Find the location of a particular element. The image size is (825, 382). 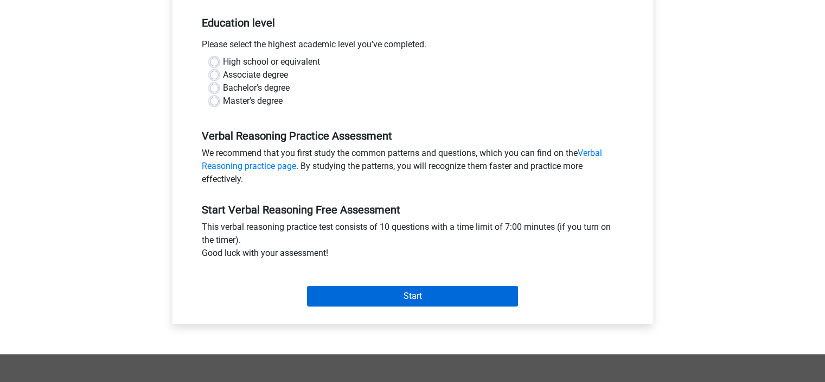

label: Associate degree is located at coordinates (256, 75).